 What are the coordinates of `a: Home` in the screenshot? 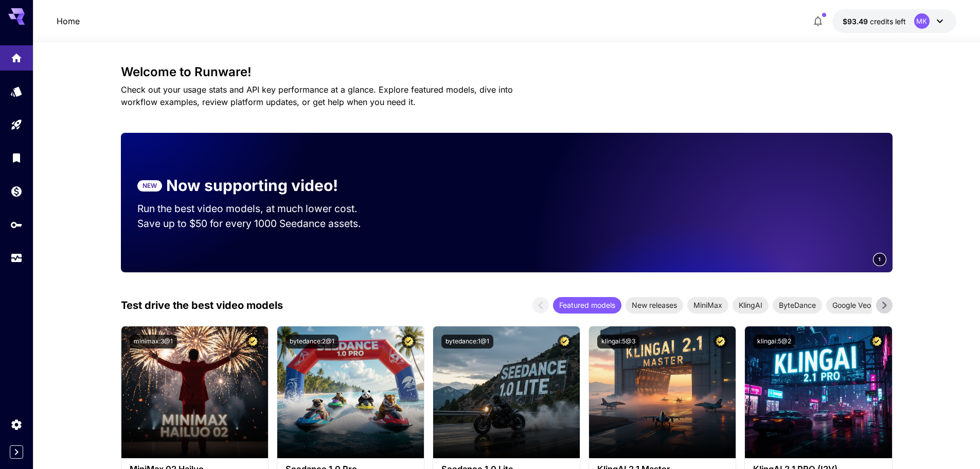 It's located at (68, 21).